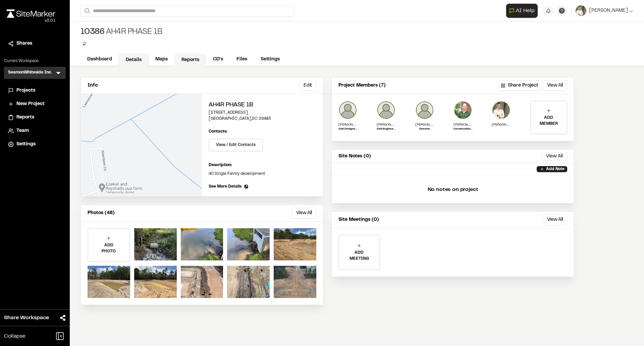 The height and width of the screenshot is (346, 644). Describe the element at coordinates (218, 131) in the screenshot. I see `p: Contacts:` at that location.